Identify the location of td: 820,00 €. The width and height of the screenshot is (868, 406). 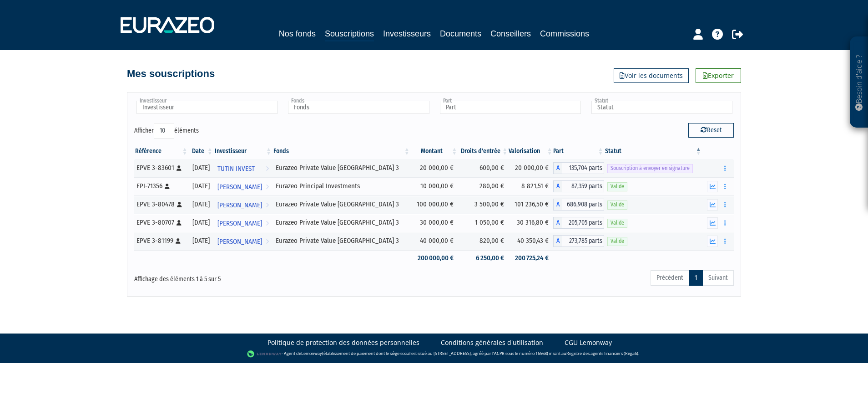
(483, 241).